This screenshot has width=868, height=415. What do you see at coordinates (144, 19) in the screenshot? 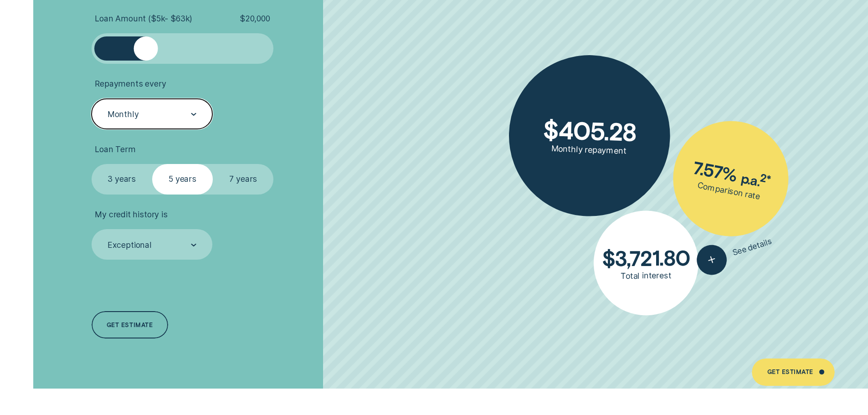
I see `span: Loan Amount ( $5k - $63k )` at bounding box center [144, 19].